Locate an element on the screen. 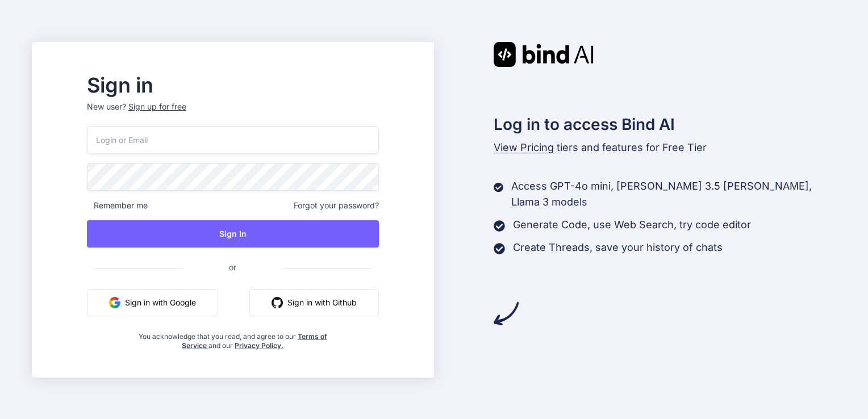 Image resolution: width=868 pixels, height=419 pixels. img: Bind AI logo is located at coordinates (544, 55).